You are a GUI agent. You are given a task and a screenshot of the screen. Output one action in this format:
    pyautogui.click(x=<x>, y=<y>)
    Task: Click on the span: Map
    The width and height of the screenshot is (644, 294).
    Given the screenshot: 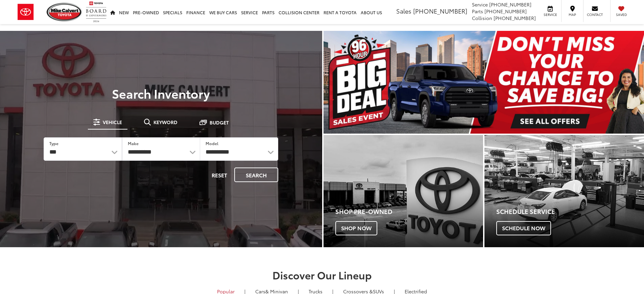 What is the action you would take?
    pyautogui.click(x=572, y=15)
    